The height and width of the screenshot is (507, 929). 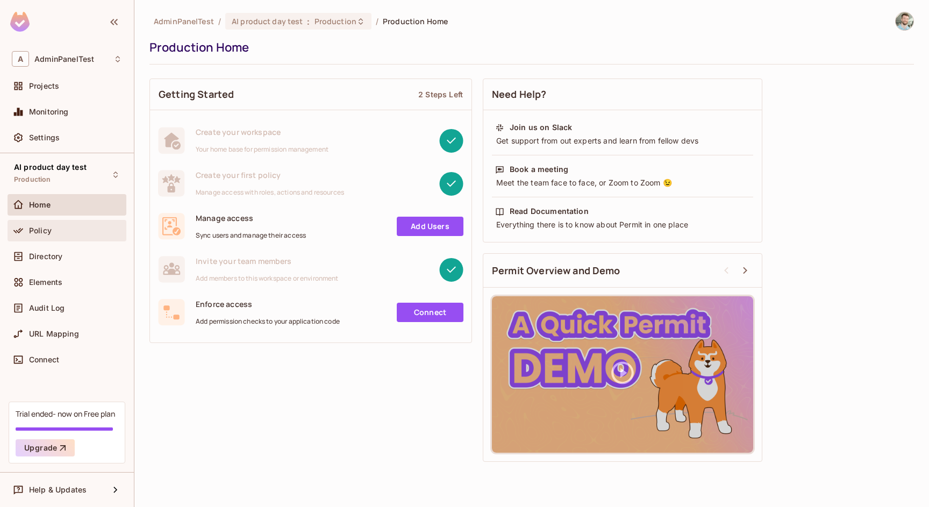 I want to click on span: Need Help?, so click(x=520, y=94).